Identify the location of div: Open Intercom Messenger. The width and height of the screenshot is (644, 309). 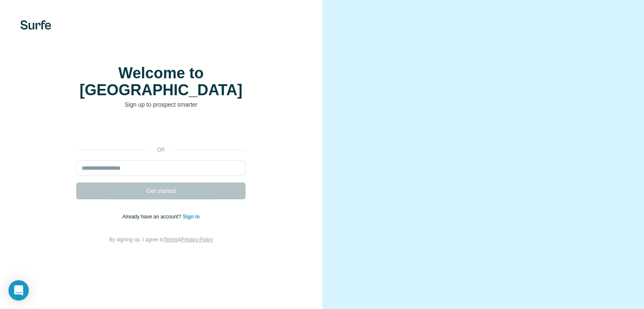
(18, 291).